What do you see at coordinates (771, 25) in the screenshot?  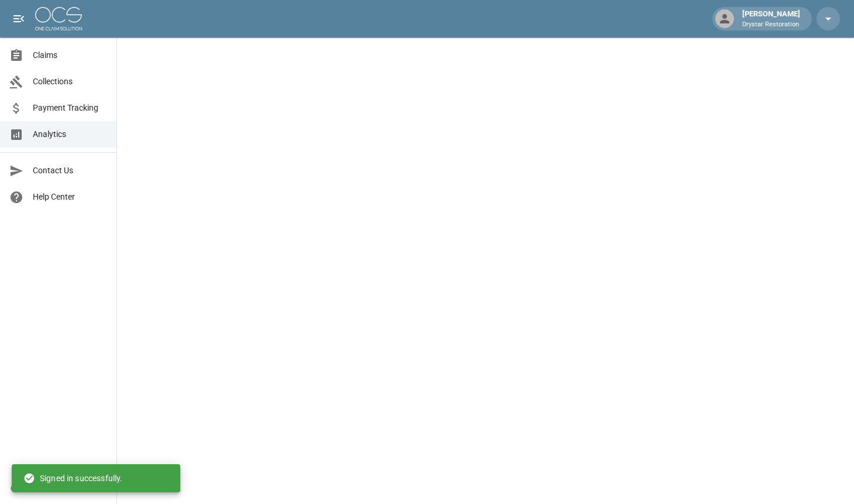 I see `p: Drystar Restoration` at bounding box center [771, 25].